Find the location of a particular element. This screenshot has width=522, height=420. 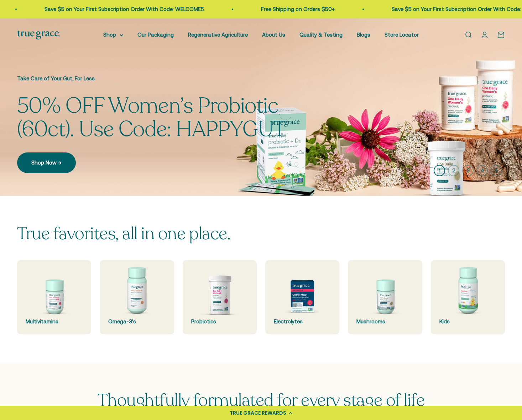

div: Omega-3's is located at coordinates (136, 322).